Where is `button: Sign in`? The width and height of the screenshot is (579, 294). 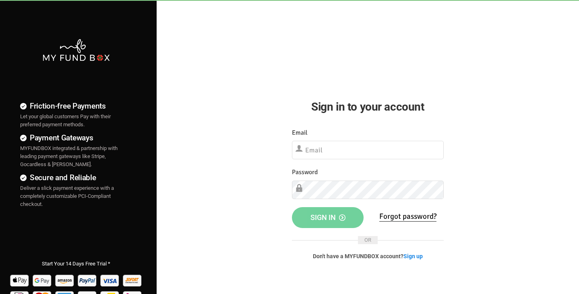
button: Sign in is located at coordinates (328, 218).